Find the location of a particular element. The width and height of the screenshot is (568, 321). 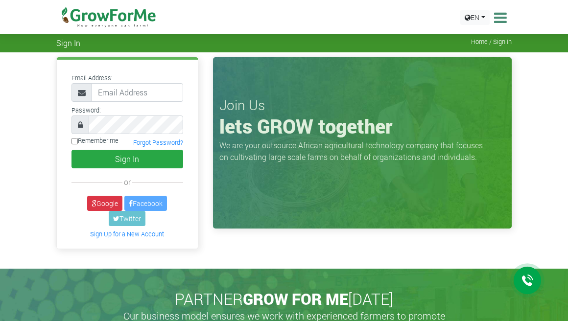

p: We are your outsource African agricultural technology company that focuses on cultivating large s... is located at coordinates (354, 151).